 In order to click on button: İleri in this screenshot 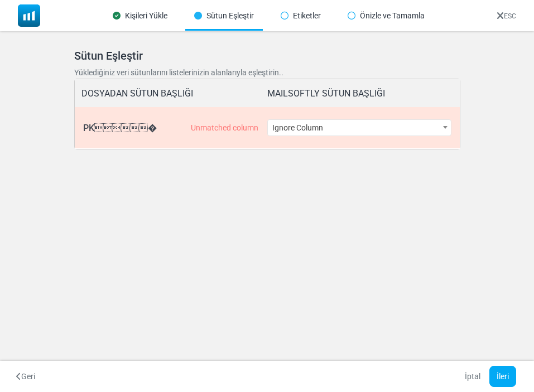, I will do `click(503, 376)`.